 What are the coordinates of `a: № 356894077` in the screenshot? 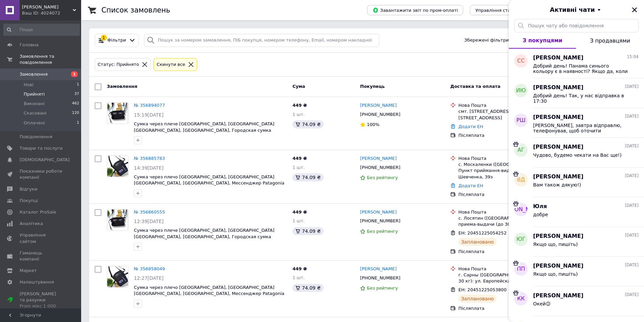 It's located at (150, 105).